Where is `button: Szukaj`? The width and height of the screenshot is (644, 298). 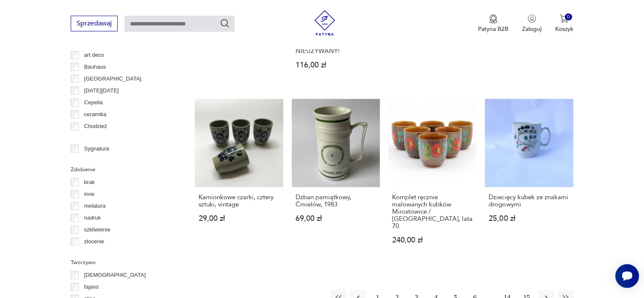
button: Szukaj is located at coordinates (225, 23).